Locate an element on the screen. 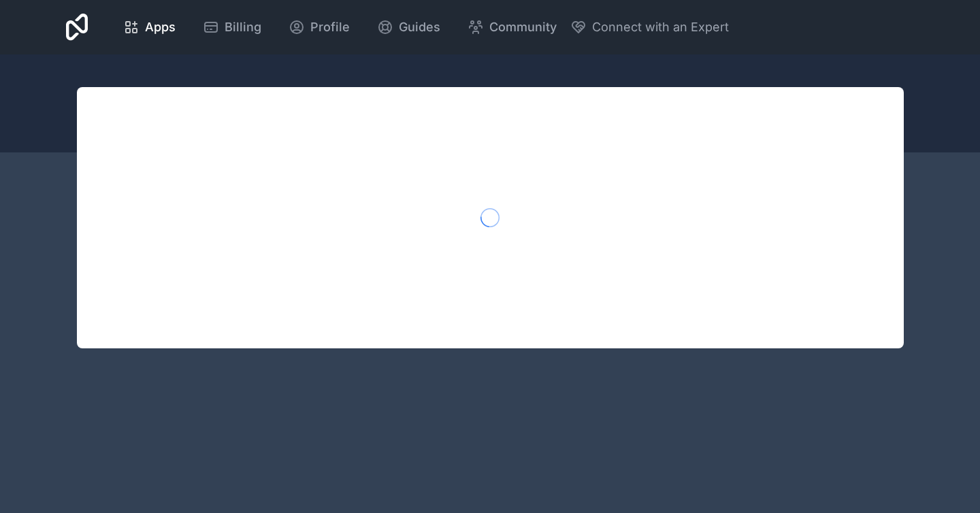 This screenshot has width=980, height=513. span: Connect with an Expert is located at coordinates (660, 27).